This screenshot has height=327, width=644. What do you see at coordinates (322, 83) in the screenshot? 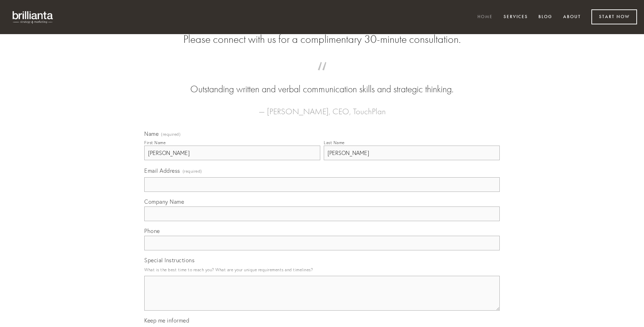
I see `blockquote: Outstanding written and verbal communication skills and strategic thinking.` at bounding box center [322, 83].